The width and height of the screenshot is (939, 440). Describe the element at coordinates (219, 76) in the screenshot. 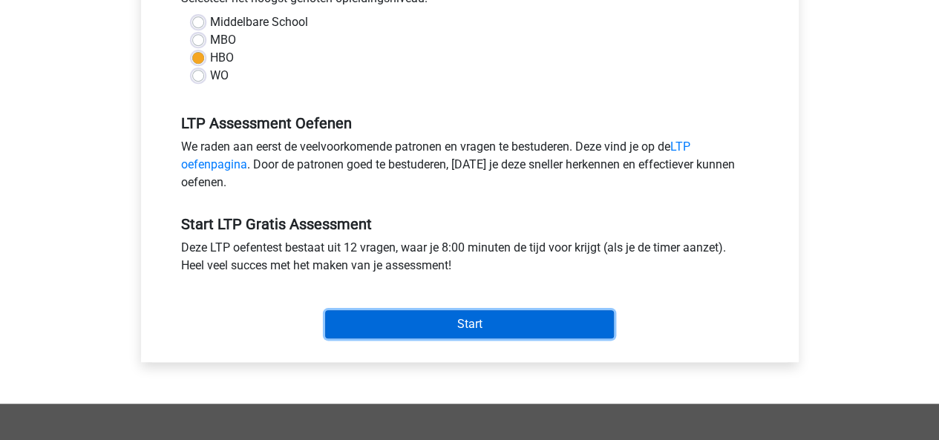

I see `label: WO` at that location.